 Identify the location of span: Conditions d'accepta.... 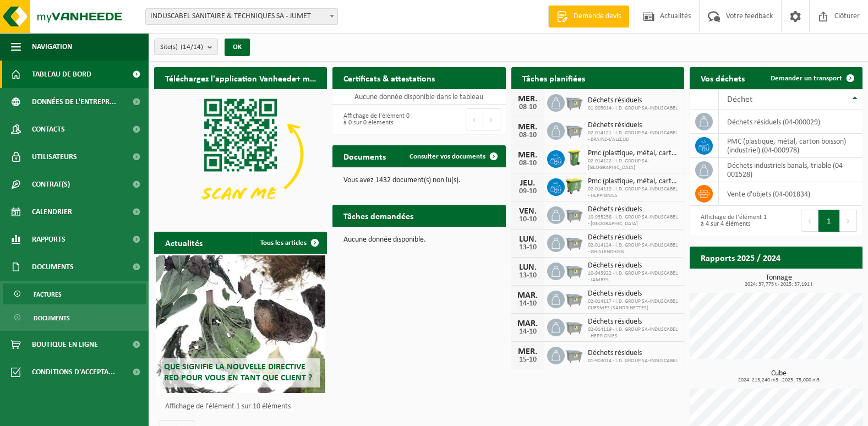
(73, 372).